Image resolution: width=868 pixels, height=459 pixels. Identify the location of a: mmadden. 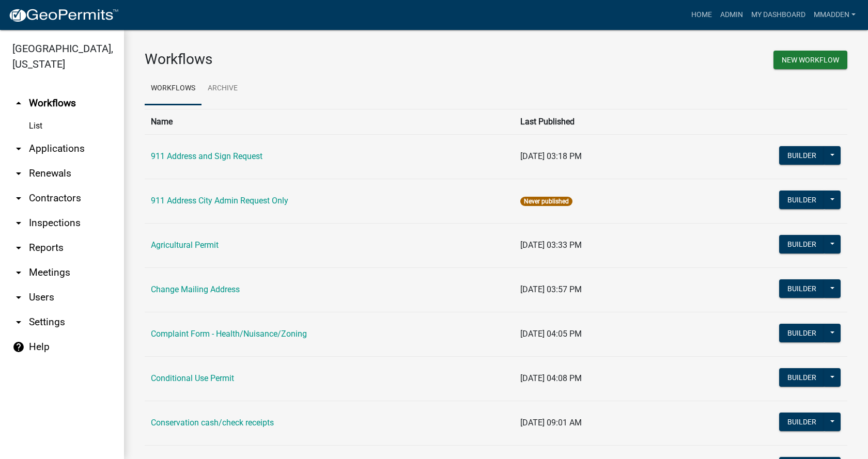
(834, 15).